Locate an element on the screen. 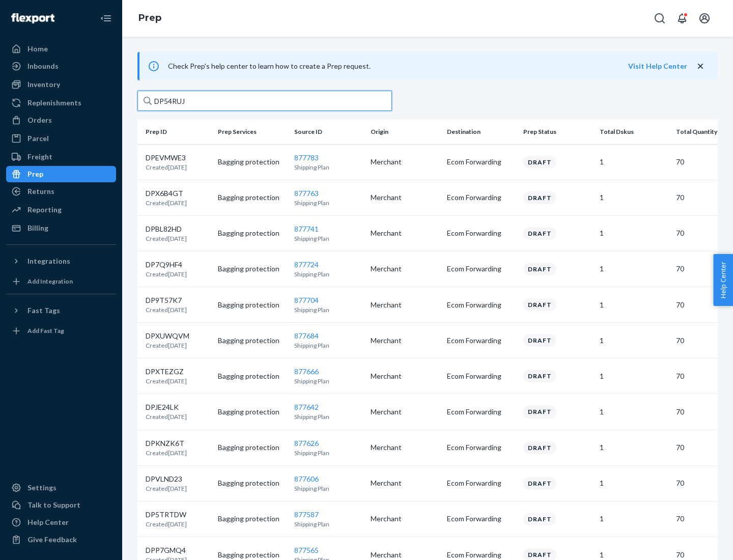  th: Prep ID is located at coordinates (176, 132).